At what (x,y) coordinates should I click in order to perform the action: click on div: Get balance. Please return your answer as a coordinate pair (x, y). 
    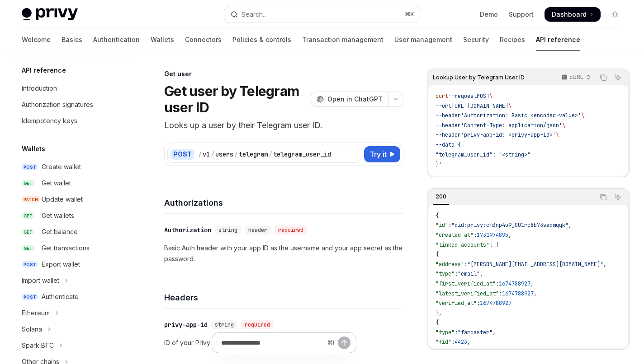
    Looking at the image, I should click on (60, 232).